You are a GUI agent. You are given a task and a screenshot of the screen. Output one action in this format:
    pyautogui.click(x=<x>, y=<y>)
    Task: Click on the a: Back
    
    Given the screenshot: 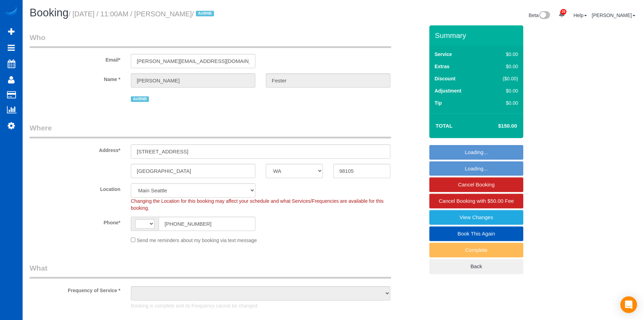 What is the action you would take?
    pyautogui.click(x=476, y=267)
    